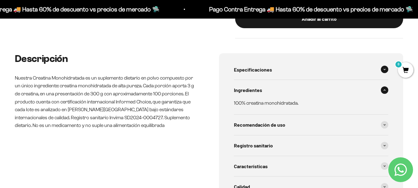 The image size is (418, 188). Describe the element at coordinates (308, 103) in the screenshot. I see `p: 100% creatina monohidratada.` at that location.